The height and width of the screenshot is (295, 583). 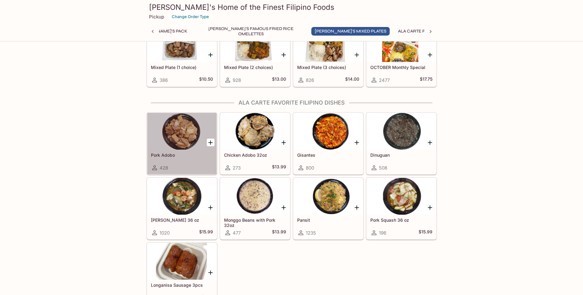 I want to click on button: Add Mixed Plate (1 choice), so click(x=210, y=55).